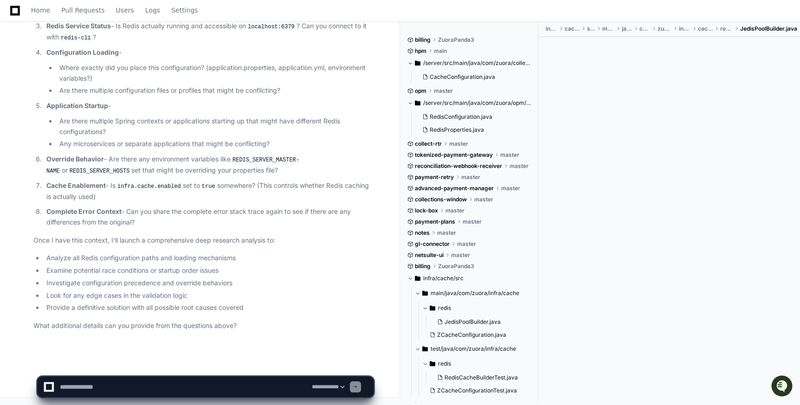  Describe the element at coordinates (215, 127) in the screenshot. I see `li: Are there multiple Spring contexts or applications starting up that might have different Redis co...` at that location.